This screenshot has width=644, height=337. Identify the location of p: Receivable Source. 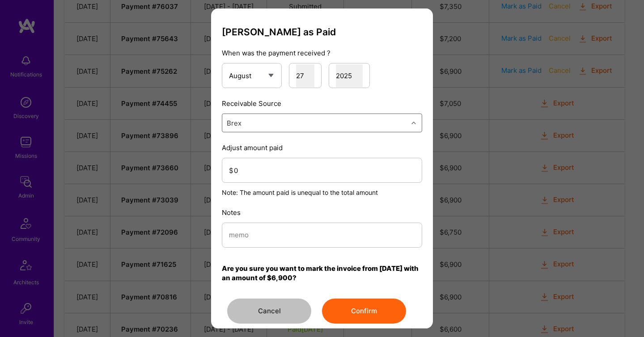
(322, 103).